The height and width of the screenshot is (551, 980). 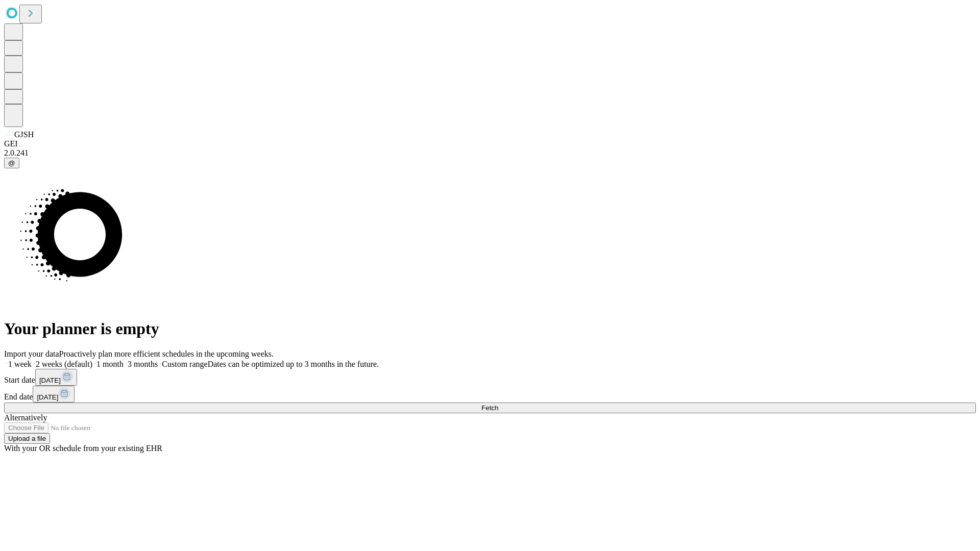 I want to click on span: Import your data, so click(x=31, y=354).